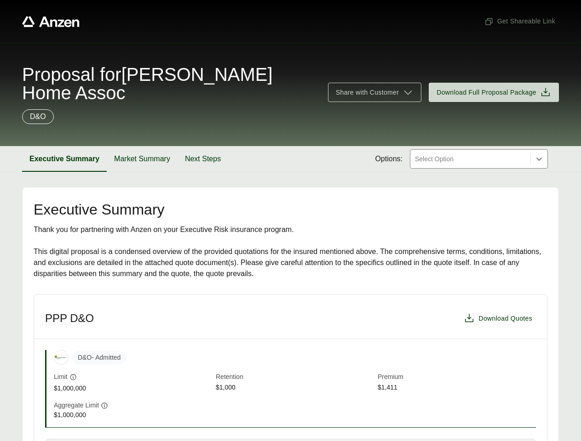 This screenshot has height=441, width=581. I want to click on span: Download Quotes, so click(505, 319).